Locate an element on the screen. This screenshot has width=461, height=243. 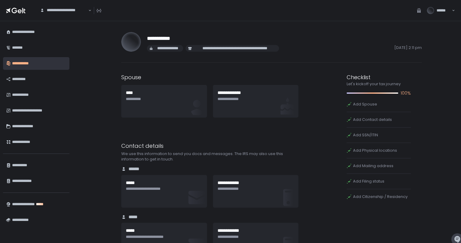
div: Let's kickoff your tax journey is located at coordinates (379, 84).